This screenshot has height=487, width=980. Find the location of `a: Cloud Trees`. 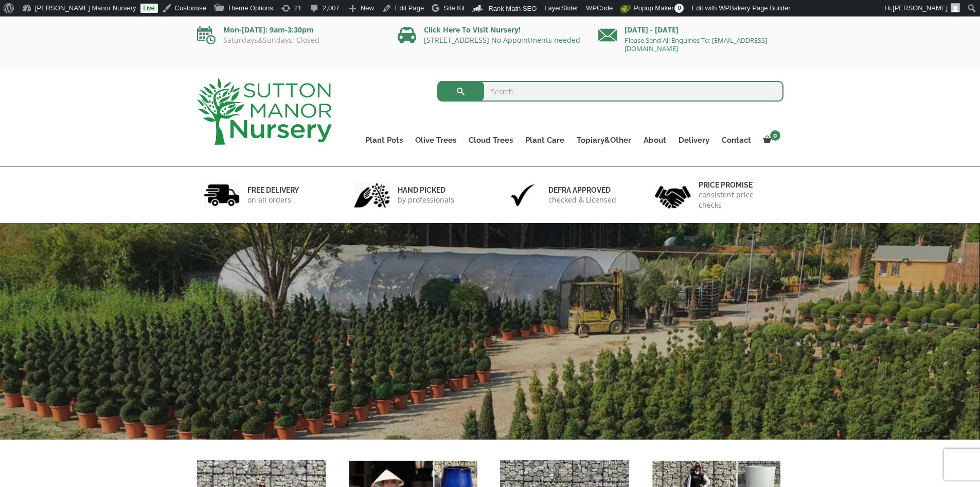

a: Cloud Trees is located at coordinates (490, 140).